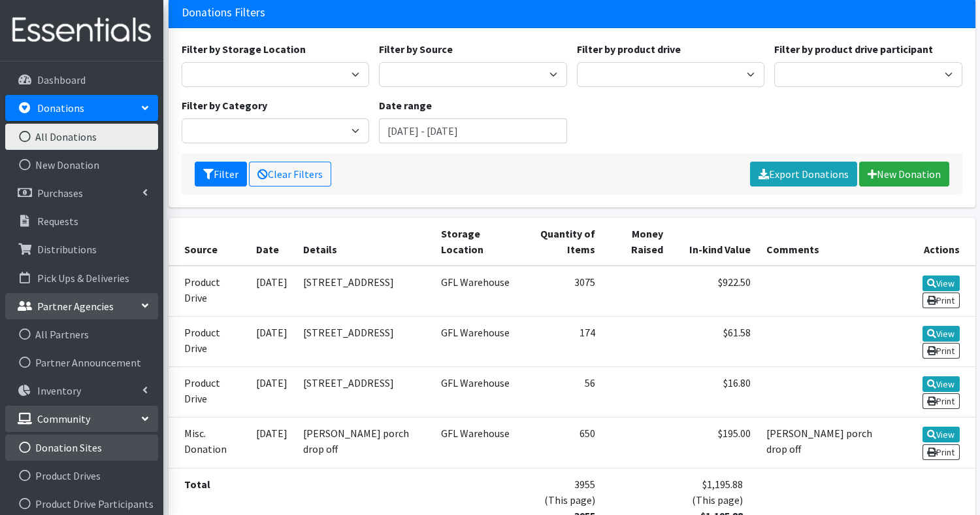 The width and height of the screenshot is (980, 515). Describe the element at coordinates (57, 221) in the screenshot. I see `p: Requests` at that location.